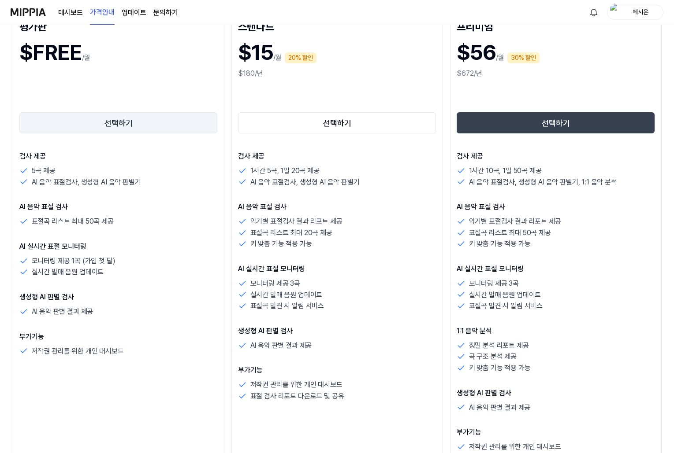  What do you see at coordinates (102, 12) in the screenshot?
I see `a: 가격안내` at bounding box center [102, 12].